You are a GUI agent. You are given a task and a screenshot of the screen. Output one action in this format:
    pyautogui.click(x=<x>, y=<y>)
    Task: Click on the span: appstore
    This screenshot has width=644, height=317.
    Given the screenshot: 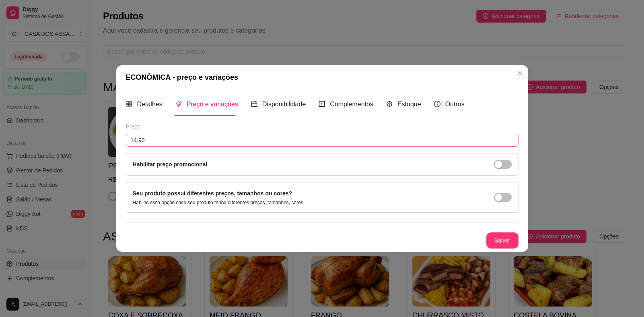 What is the action you would take?
    pyautogui.click(x=129, y=104)
    